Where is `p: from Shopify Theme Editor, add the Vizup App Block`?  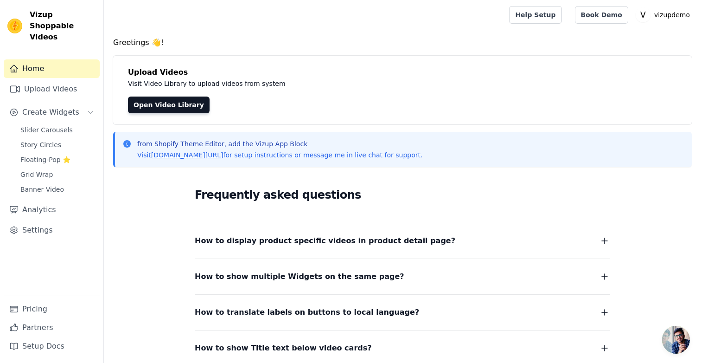 p: from Shopify Theme Editor, add the Vizup App Block is located at coordinates (280, 144).